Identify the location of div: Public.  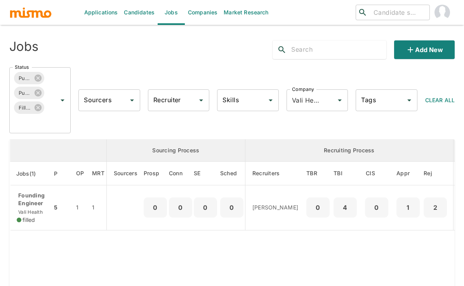
(29, 93).